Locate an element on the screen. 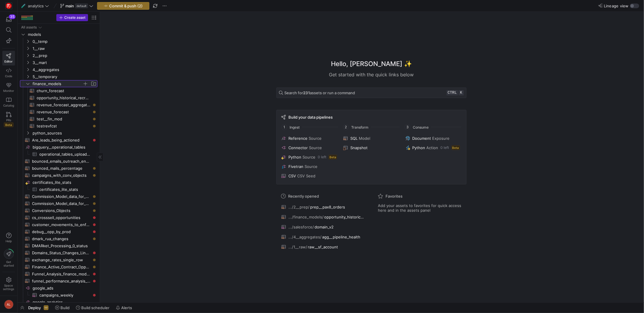 Image resolution: width=644 pixels, height=313 pixels. span: Get started is located at coordinates (9, 264).